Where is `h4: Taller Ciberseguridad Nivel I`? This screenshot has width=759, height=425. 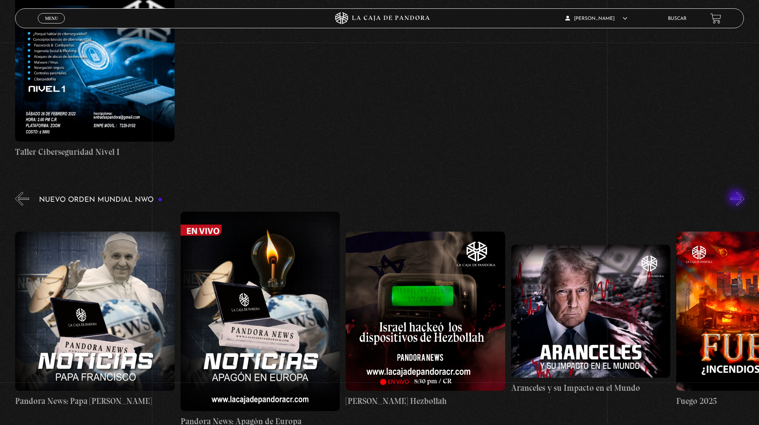
h4: Taller Ciberseguridad Nivel I is located at coordinates (95, 152).